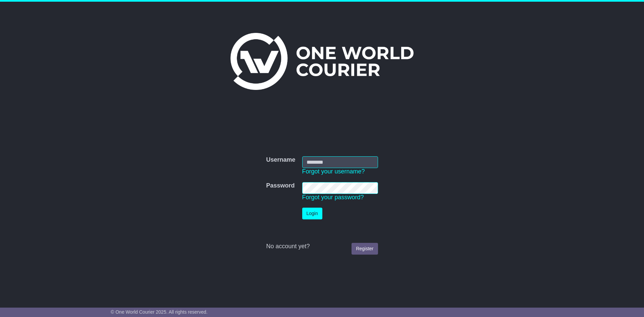 The width and height of the screenshot is (644, 317). What do you see at coordinates (334, 171) in the screenshot?
I see `a: Forgot your username?` at bounding box center [334, 171].